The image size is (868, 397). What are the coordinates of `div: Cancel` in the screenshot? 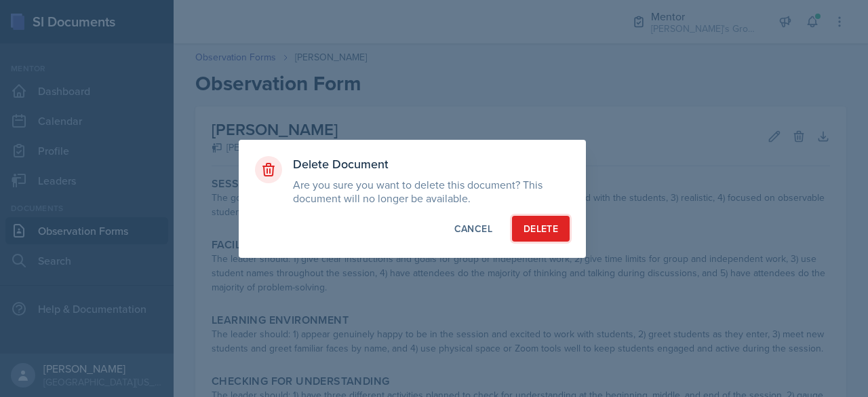 It's located at (474, 228).